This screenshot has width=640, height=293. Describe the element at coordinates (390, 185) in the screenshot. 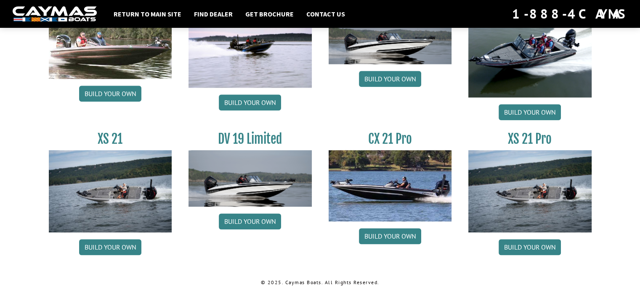

I see `img: CX-21Pro_thumbnail.jpg` at that location.